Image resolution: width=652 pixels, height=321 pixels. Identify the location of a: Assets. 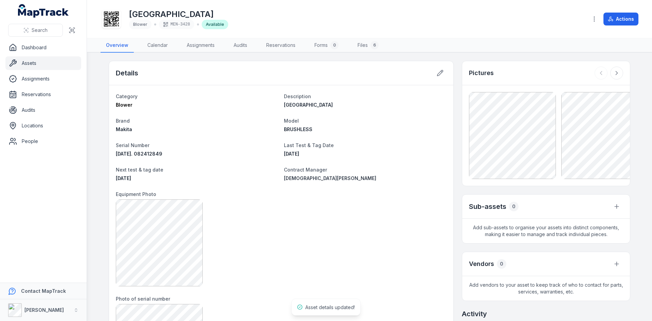
(43, 63).